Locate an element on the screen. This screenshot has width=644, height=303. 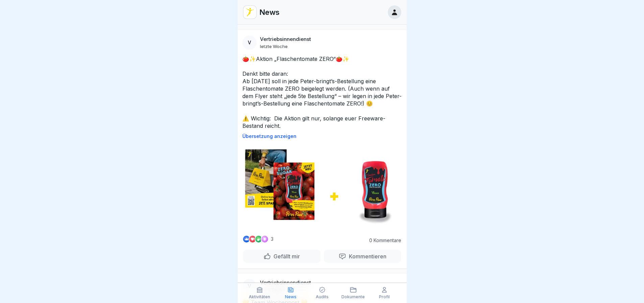
p: Dokumente is located at coordinates (353, 297).